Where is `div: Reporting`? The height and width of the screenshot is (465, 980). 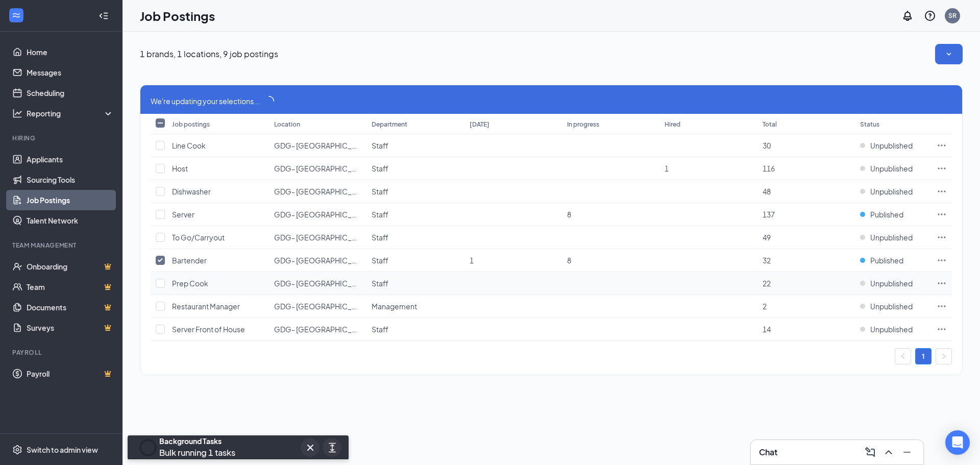 div: Reporting is located at coordinates (71, 113).